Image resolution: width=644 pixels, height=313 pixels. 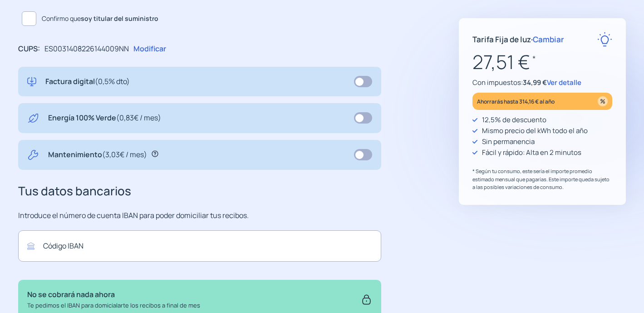 What do you see at coordinates (603, 101) in the screenshot?
I see `img: percentage_icon.svg` at bounding box center [603, 101].